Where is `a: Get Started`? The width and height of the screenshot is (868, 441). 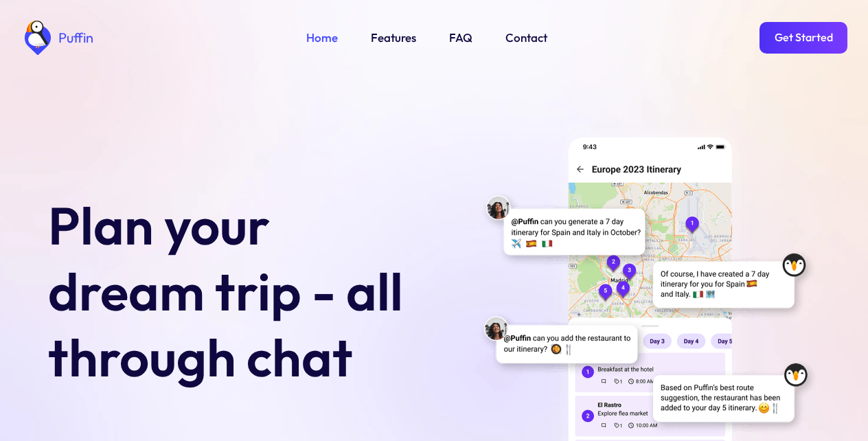
a: Get Started is located at coordinates (803, 38).